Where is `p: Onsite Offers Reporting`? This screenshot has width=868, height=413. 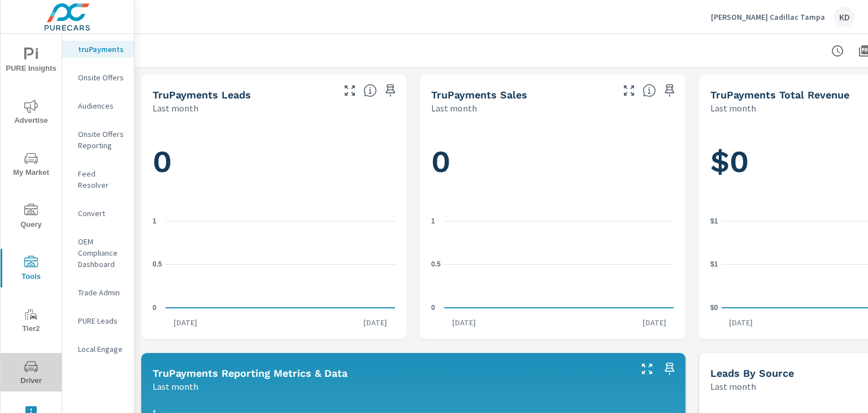
p: Onsite Offers Reporting is located at coordinates (101, 139).